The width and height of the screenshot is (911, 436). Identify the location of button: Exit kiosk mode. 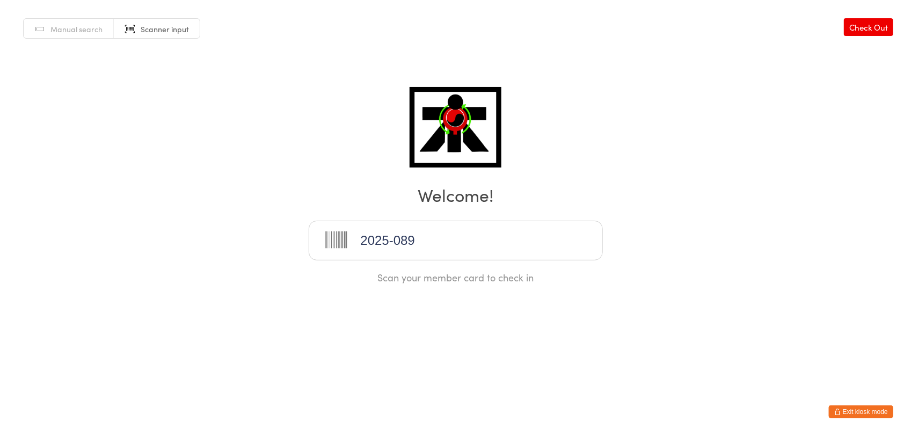
(861, 412).